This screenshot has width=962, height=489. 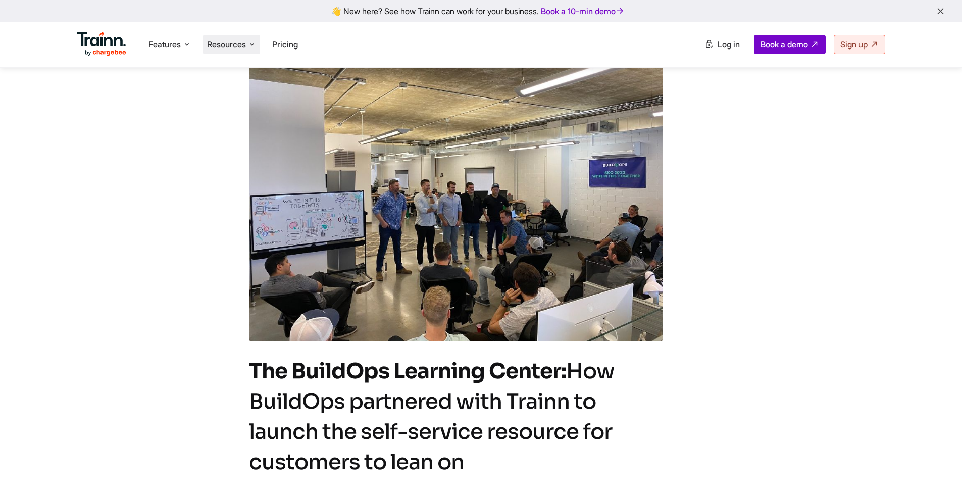 What do you see at coordinates (481, 11) in the screenshot?
I see `div: 👋 New here? See how Trainn can work for your business.` at bounding box center [481, 11].